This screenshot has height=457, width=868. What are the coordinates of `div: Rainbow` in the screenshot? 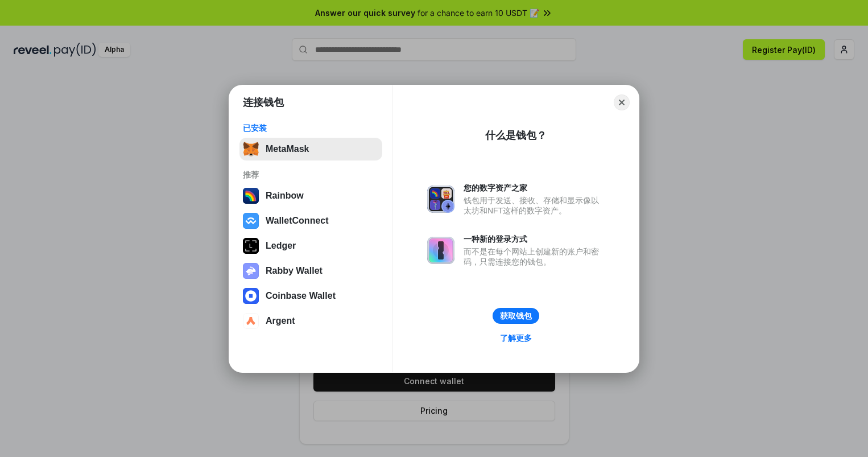 It's located at (285, 196).